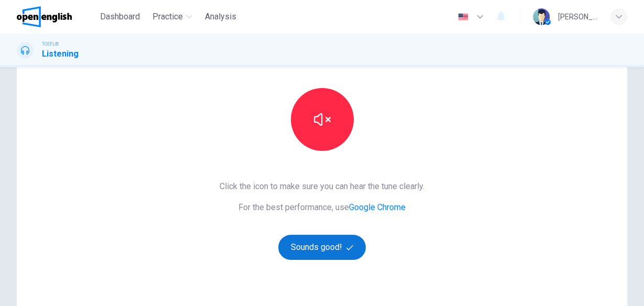 The height and width of the screenshot is (306, 644). Describe the element at coordinates (221, 17) in the screenshot. I see `span: Analysis` at that location.